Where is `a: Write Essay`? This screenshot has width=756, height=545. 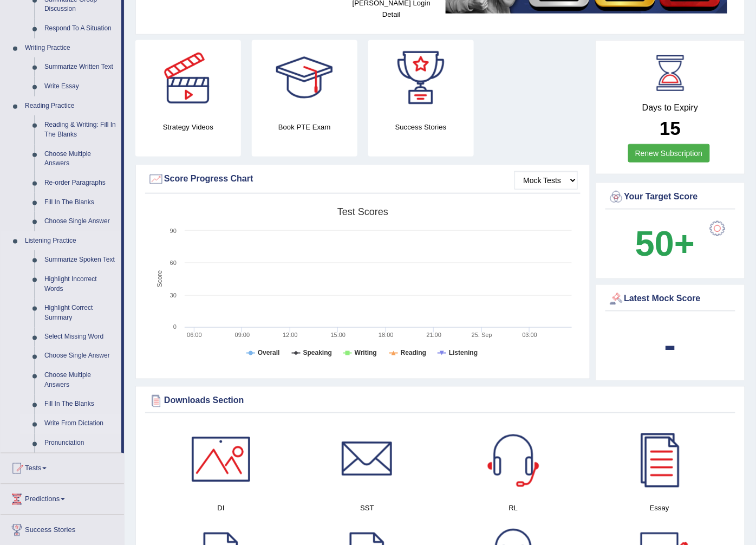
a: Write Essay is located at coordinates (80, 87).